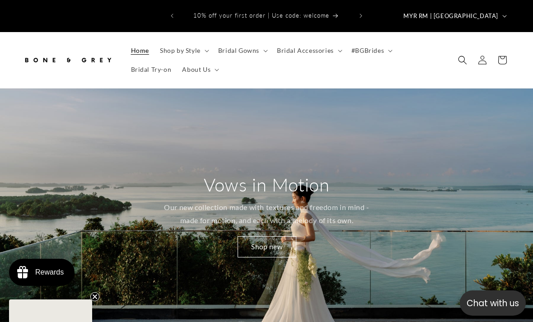  What do you see at coordinates (172, 16) in the screenshot?
I see `button: Previous announcement` at bounding box center [172, 16].